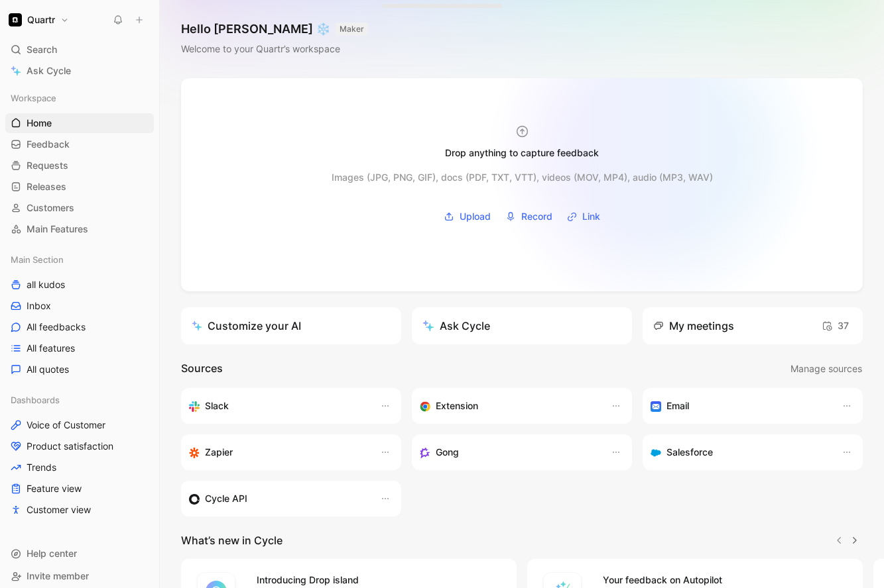 This screenshot has width=884, height=588. What do you see at coordinates (47, 369) in the screenshot?
I see `span: All quotes` at bounding box center [47, 369].